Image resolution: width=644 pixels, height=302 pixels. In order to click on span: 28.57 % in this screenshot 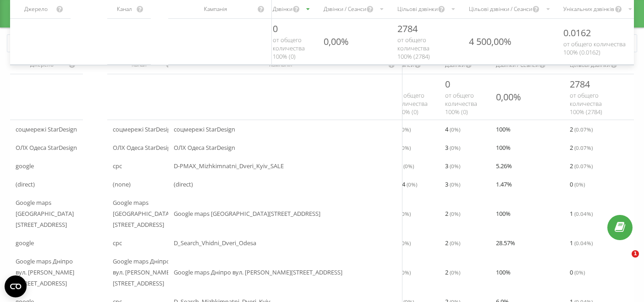, I will do `click(506, 243)`.